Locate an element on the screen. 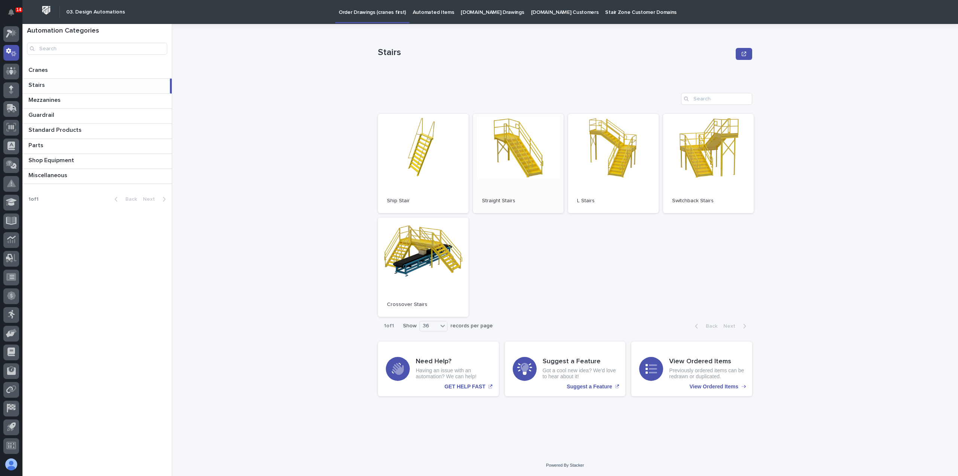  h1: Automation Categories is located at coordinates (97, 31).